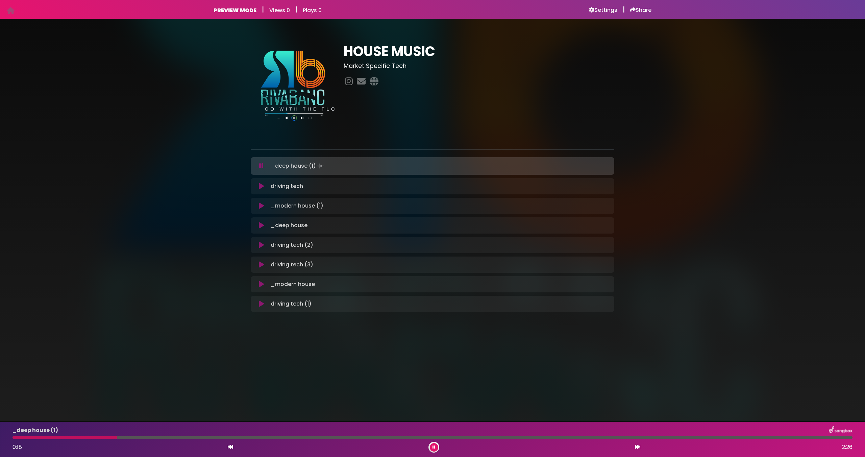 The width and height of the screenshot is (865, 457). I want to click on a: Share, so click(641, 10).